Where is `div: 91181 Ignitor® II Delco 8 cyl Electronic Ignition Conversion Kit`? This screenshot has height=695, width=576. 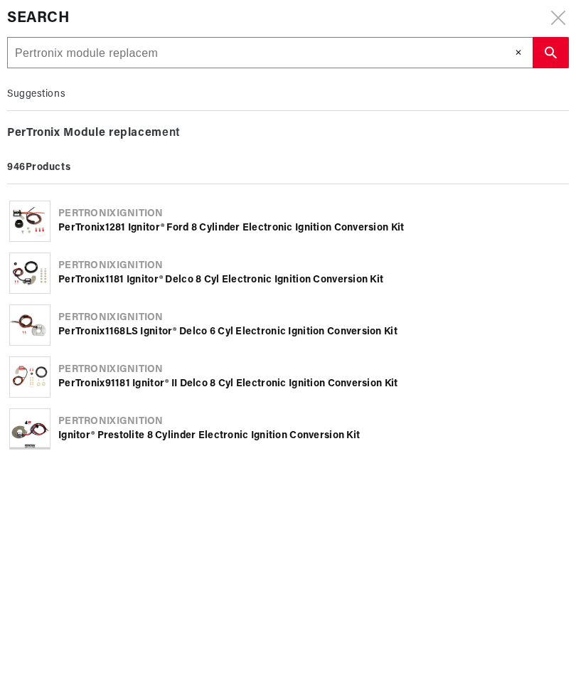 div: 91181 Ignitor® II Delco 8 cyl Electronic Ignition Conversion Kit is located at coordinates (312, 384).